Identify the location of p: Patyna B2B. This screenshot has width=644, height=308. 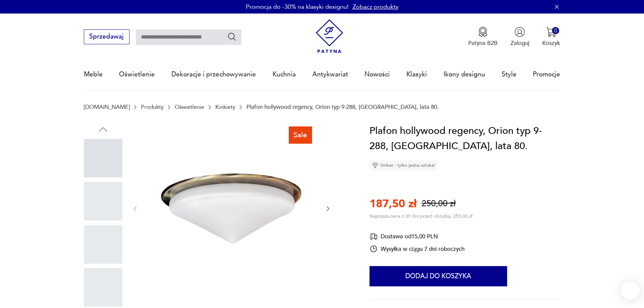
(483, 43).